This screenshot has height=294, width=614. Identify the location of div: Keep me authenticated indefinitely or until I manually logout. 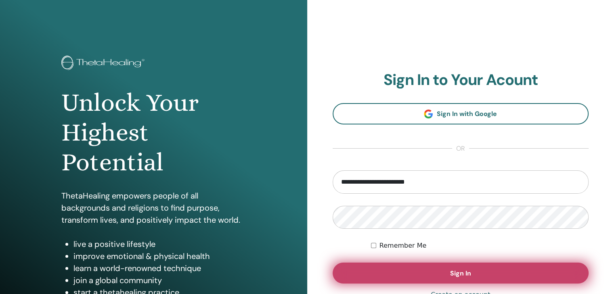
(479, 246).